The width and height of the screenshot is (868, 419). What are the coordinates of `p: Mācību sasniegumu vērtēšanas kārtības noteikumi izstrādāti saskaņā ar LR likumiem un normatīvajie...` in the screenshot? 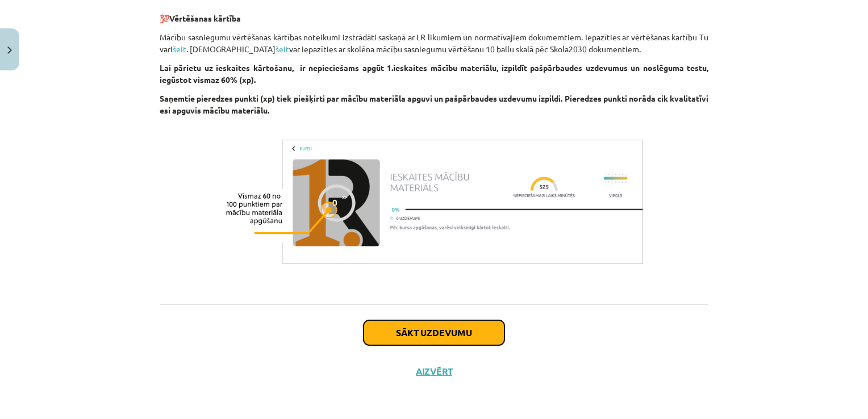 It's located at (434, 43).